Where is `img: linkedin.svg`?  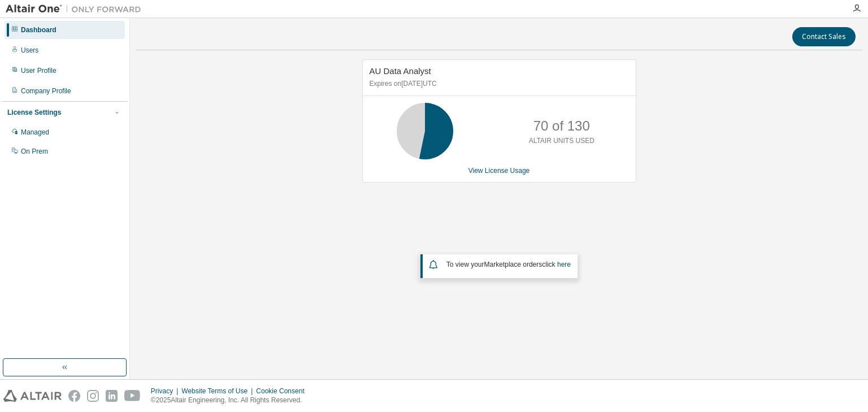
img: linkedin.svg is located at coordinates (111, 395).